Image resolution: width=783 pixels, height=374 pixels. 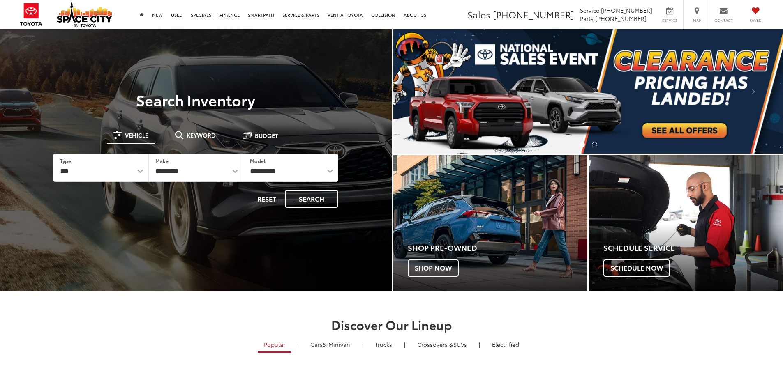 What do you see at coordinates (582, 145) in the screenshot?
I see `li: Go to slide number 1.` at bounding box center [582, 145].